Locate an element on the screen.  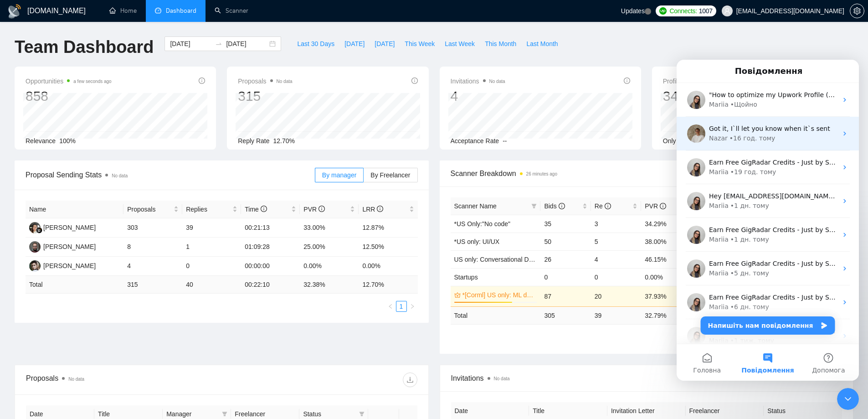
span: Time is located at coordinates (256, 209).